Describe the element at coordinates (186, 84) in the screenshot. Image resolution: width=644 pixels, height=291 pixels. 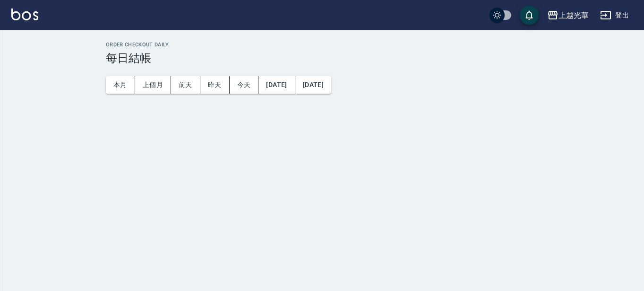
I see `button: 前天` at that location.